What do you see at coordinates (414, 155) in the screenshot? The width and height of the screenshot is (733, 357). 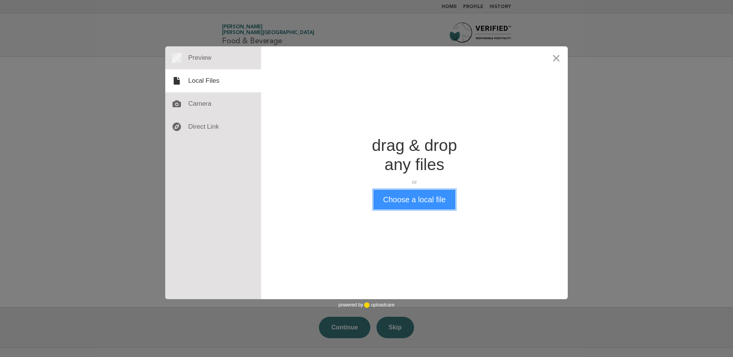 I see `div: drag & drop any files` at bounding box center [414, 155].